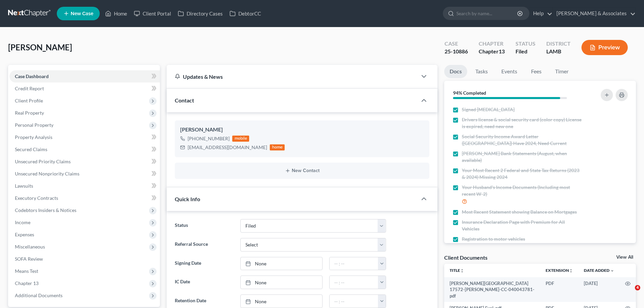  What do you see at coordinates (487, 13) in the screenshot?
I see `input: Search by name...` at bounding box center [487, 13].